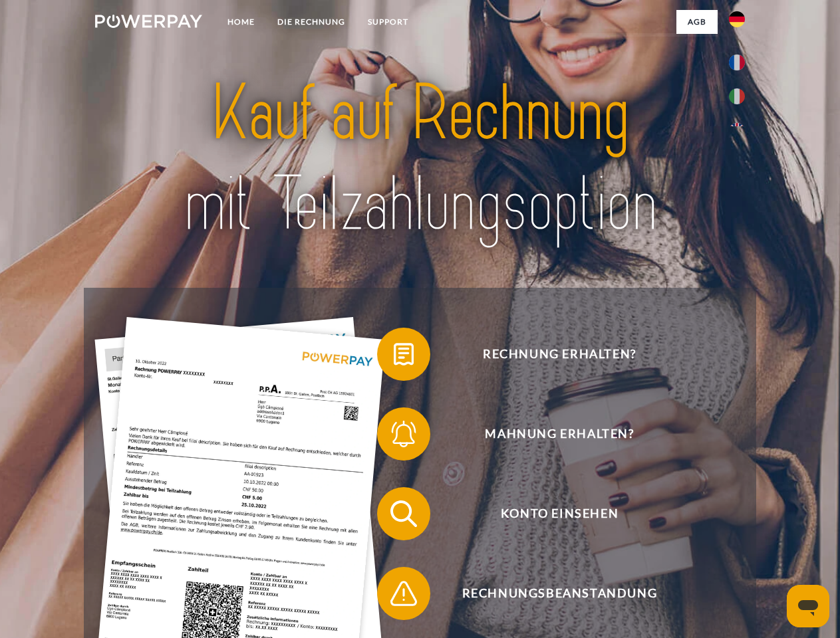 This screenshot has width=840, height=638. I want to click on a: Rechnung erhalten?, so click(550, 354).